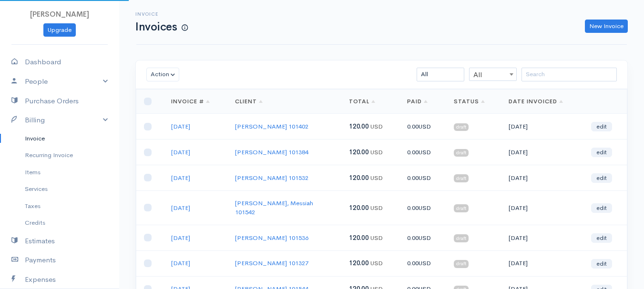 Image resolution: width=644 pixels, height=289 pixels. I want to click on a: Paid, so click(417, 101).